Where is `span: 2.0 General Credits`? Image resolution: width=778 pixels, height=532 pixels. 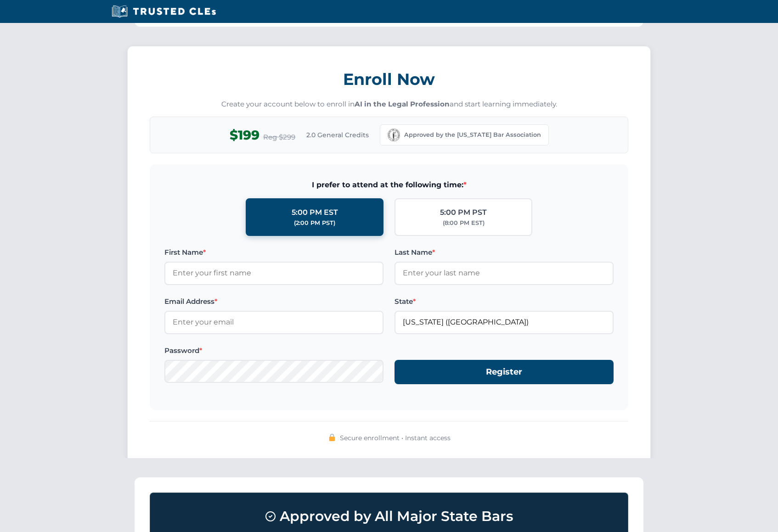 span: 2.0 General Credits is located at coordinates (338, 135).